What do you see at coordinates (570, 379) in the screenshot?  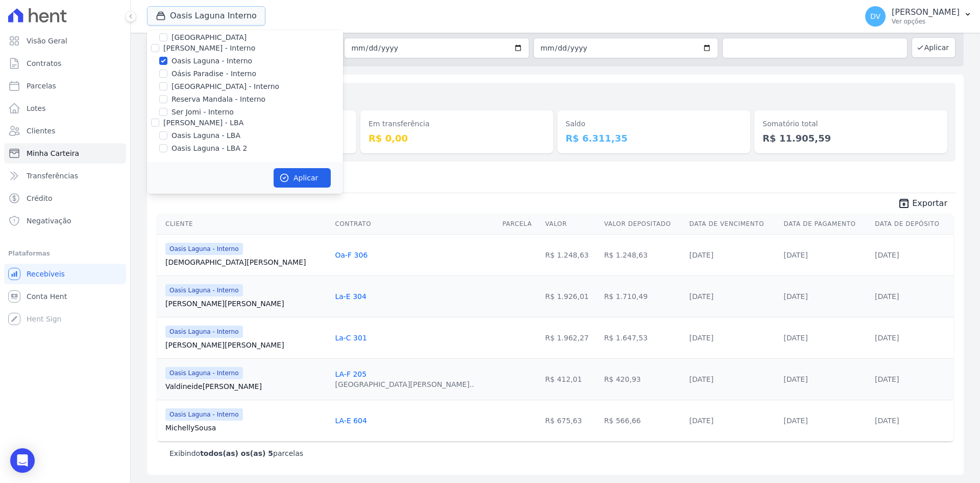 I see `td: R$ 412,01` at bounding box center [570, 379].